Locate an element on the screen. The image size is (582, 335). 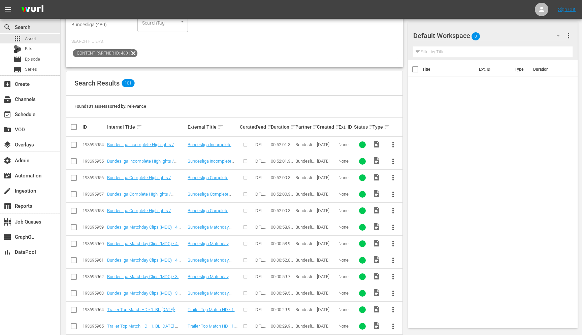
span: Found 101 assets sorted by: relevance is located at coordinates (110, 106).